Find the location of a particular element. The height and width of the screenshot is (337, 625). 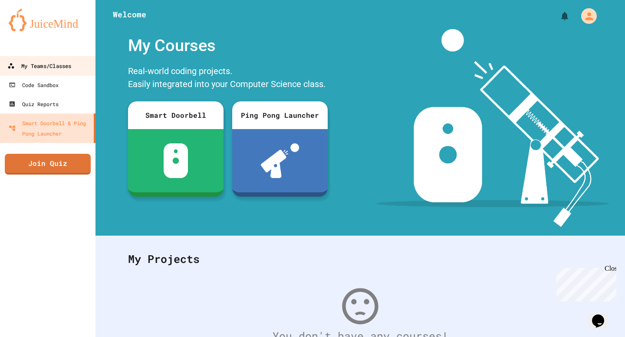

div: My Teams/Classes is located at coordinates (39, 66).